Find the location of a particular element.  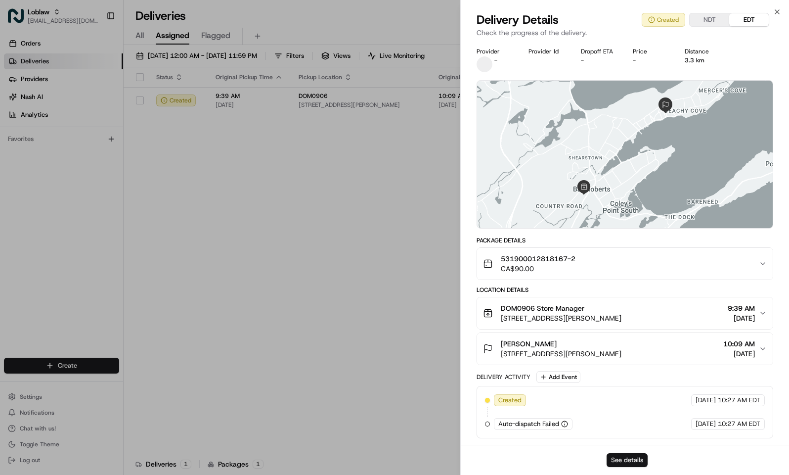

div: Distance is located at coordinates (703, 51).